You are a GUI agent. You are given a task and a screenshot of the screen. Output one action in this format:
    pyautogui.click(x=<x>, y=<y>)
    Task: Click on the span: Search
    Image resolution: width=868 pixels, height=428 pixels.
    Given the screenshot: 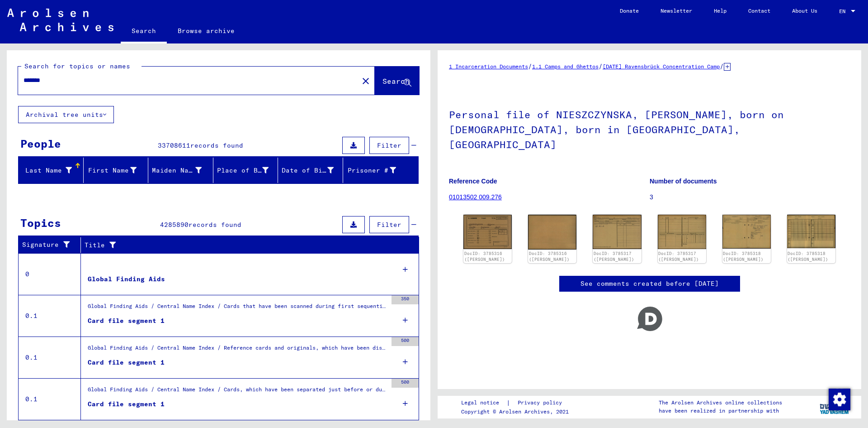 What is the action you would take?
    pyautogui.click(x=396, y=81)
    